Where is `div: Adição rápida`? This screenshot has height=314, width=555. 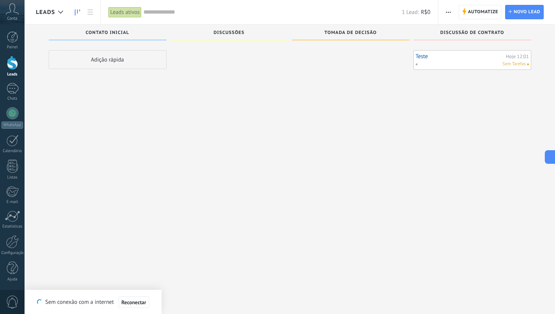 div: Adição rápida is located at coordinates (108, 60).